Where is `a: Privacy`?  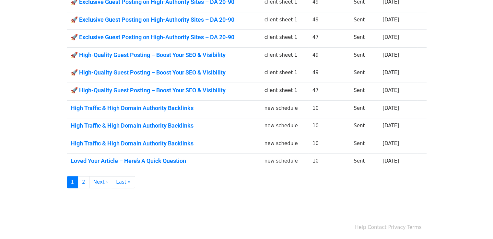 a: Privacy is located at coordinates (397, 227).